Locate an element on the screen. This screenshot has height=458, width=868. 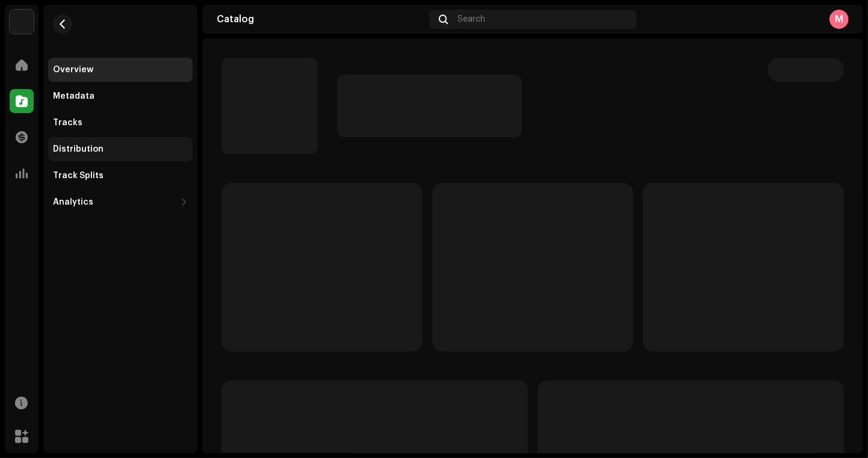
div: Overview is located at coordinates (73, 69).